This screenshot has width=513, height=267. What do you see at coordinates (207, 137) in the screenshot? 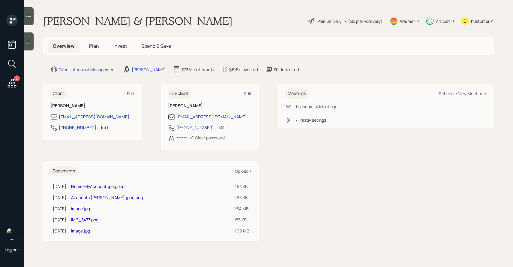
I see `div: Clear password` at bounding box center [207, 137].